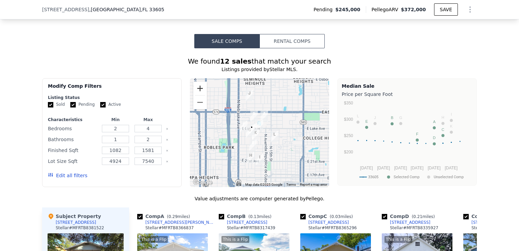  What do you see at coordinates (335, 216) in the screenshot?
I see `span: 0.03` at bounding box center [335, 216].